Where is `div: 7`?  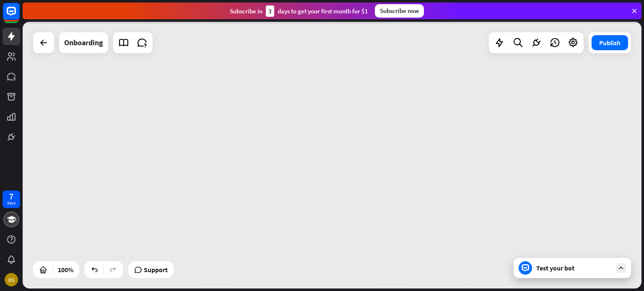
div: 7 is located at coordinates (11, 196).